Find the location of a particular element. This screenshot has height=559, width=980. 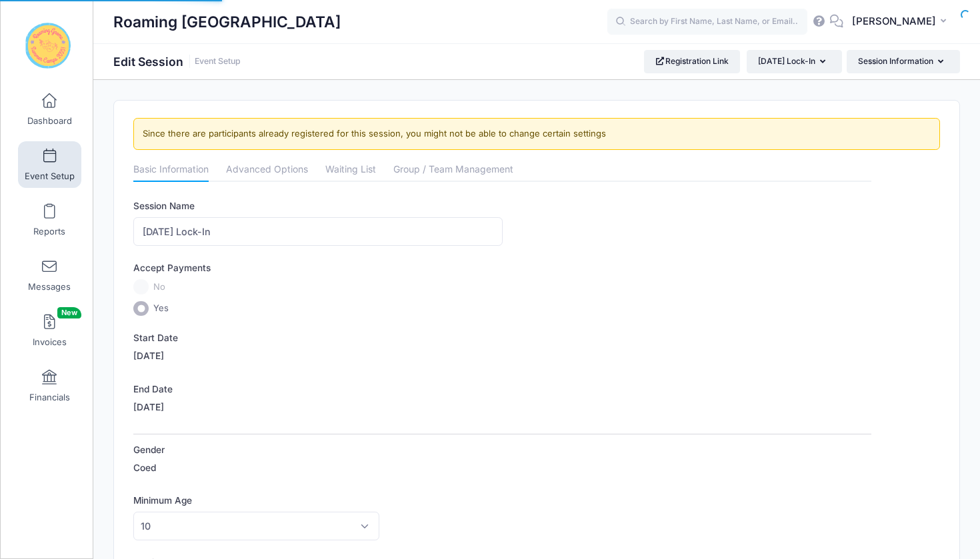

a: Registration Link is located at coordinates (692, 61).